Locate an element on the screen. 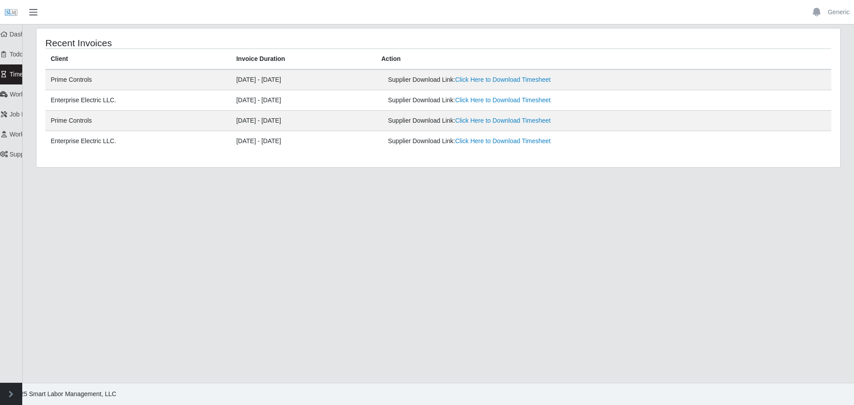 The height and width of the screenshot is (405, 854). th: Client is located at coordinates (138, 59).